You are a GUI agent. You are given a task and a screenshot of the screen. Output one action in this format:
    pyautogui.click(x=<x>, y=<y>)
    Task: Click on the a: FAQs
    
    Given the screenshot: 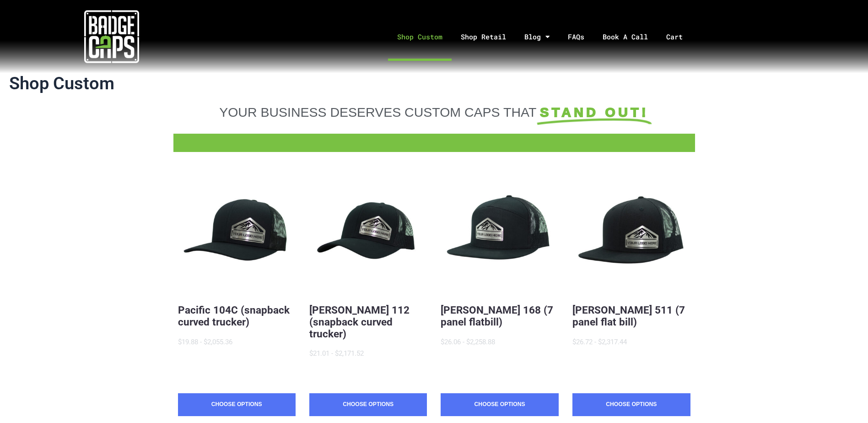 What is the action you would take?
    pyautogui.click(x=576, y=36)
    